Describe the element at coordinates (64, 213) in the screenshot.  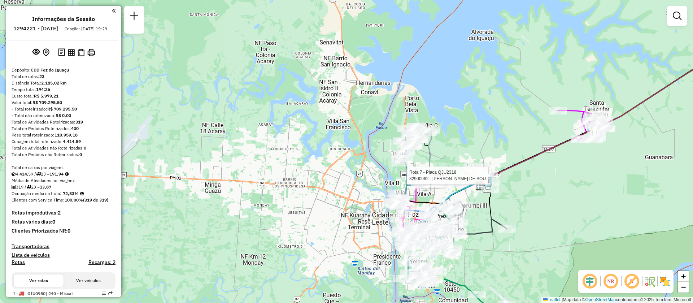
I see `h4: Rotas improdutivas:` at that location.